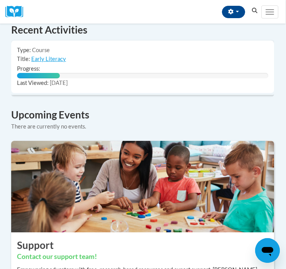 The image size is (286, 269). What do you see at coordinates (24, 50) in the screenshot?
I see `span: Type:` at bounding box center [24, 50].